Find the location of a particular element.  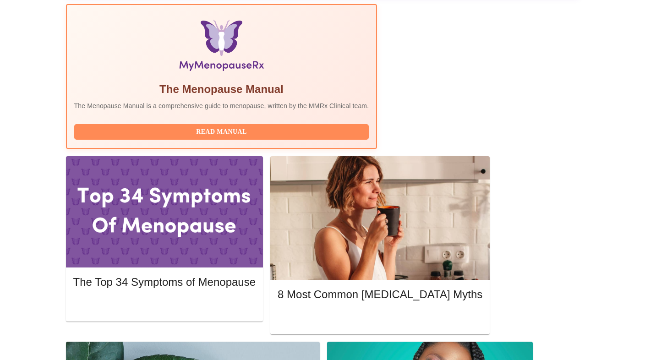

span: Read Manual is located at coordinates (222, 132).